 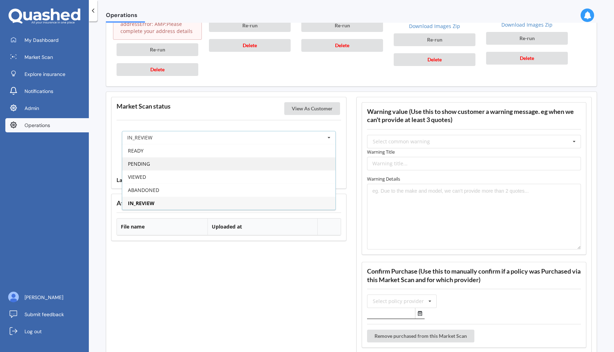 I want to click on span: Explore insurance, so click(x=45, y=74).